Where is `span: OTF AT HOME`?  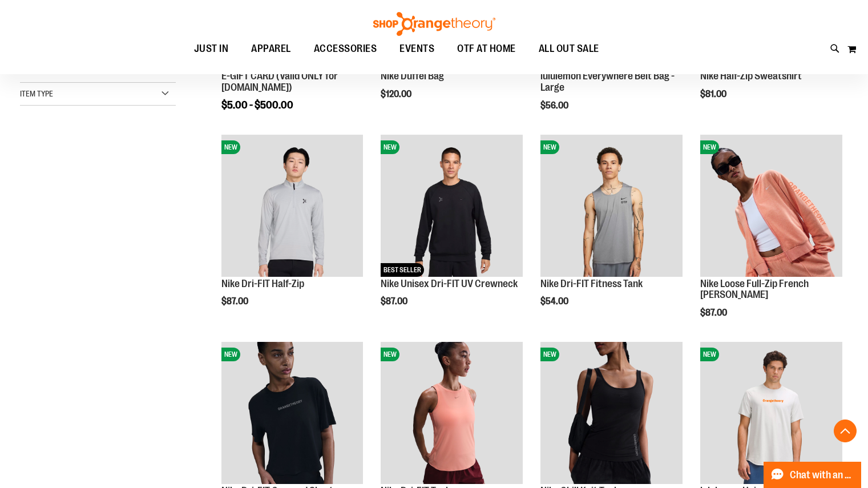
span: OTF AT HOME is located at coordinates (486, 49).